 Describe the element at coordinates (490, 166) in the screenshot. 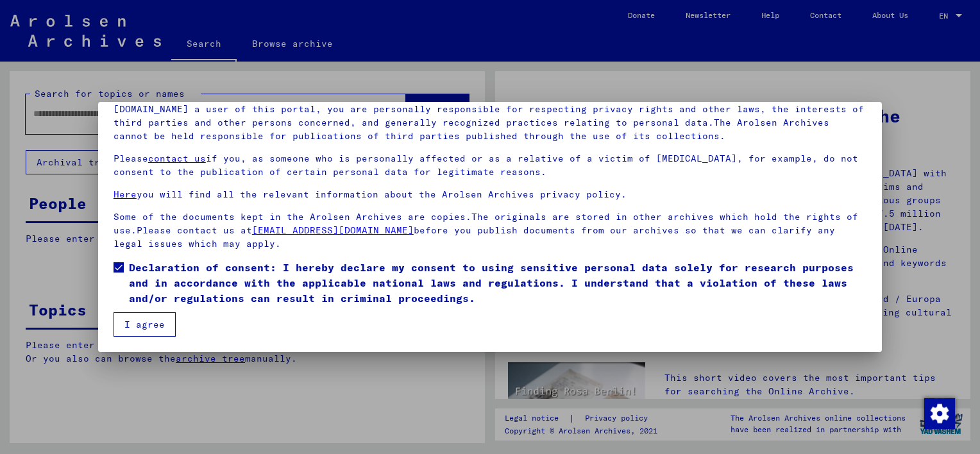

I see `p: Please if you, as someone who is personally affected or as a relative of a victim of [MEDICAL_DAT...` at that location.